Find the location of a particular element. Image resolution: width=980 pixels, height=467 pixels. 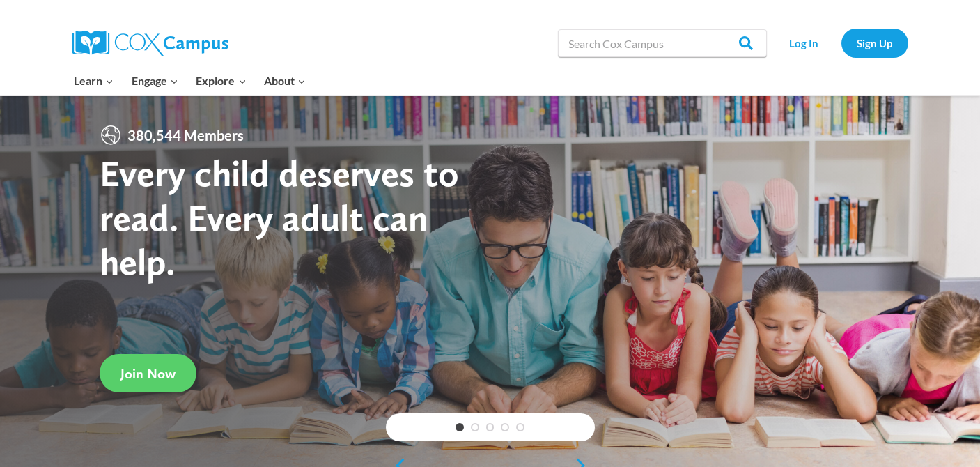

a: 4 is located at coordinates (505, 427).